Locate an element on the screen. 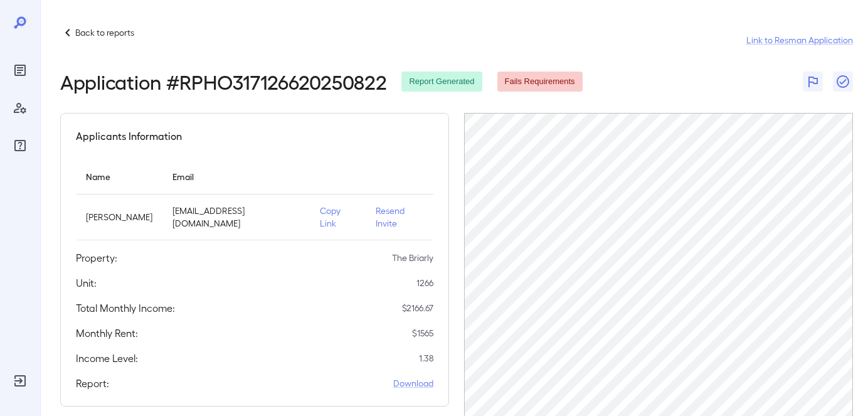 The height and width of the screenshot is (416, 868). p: Copy Link is located at coordinates (338, 217).